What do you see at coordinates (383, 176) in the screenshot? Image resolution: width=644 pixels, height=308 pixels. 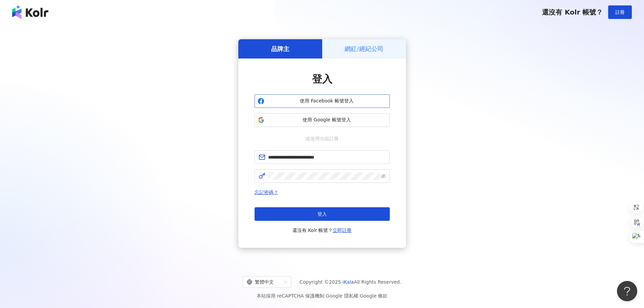 I see `span: eye-invisible` at bounding box center [383, 176].